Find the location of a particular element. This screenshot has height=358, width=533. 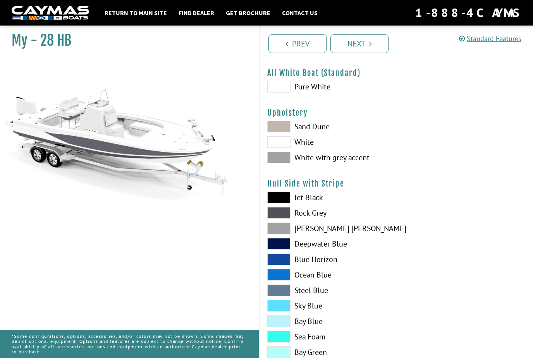

h4: All White Boat (Standard) is located at coordinates (396, 73).